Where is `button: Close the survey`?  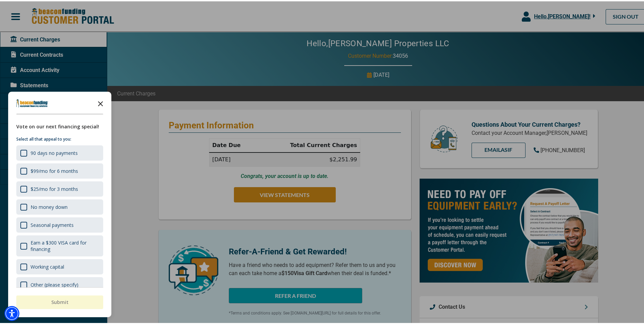 button: Close the survey is located at coordinates (100, 102).